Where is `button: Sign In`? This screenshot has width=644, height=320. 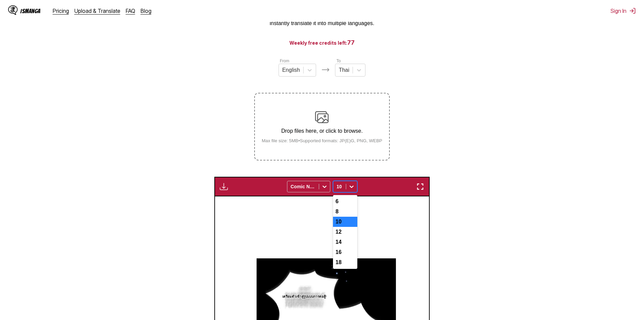 button: Sign In is located at coordinates (623, 11).